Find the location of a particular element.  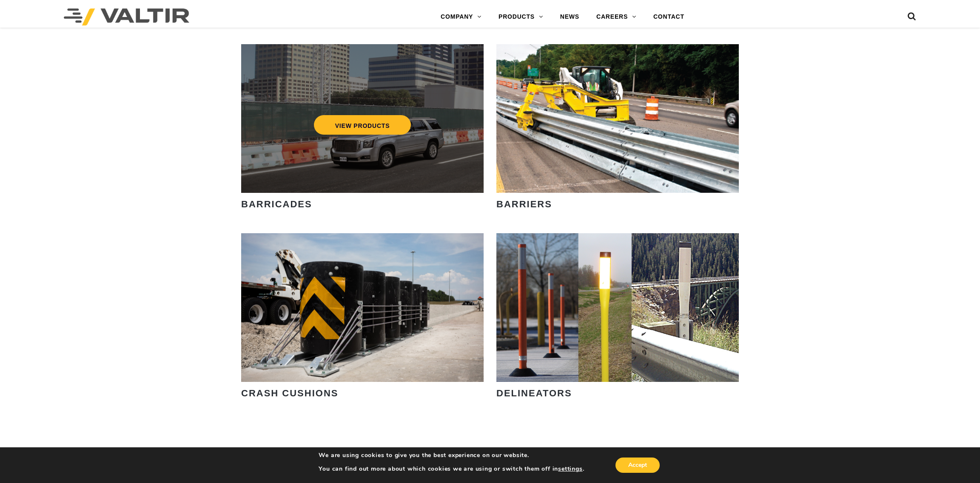

a: COMPANY is located at coordinates (461, 17).